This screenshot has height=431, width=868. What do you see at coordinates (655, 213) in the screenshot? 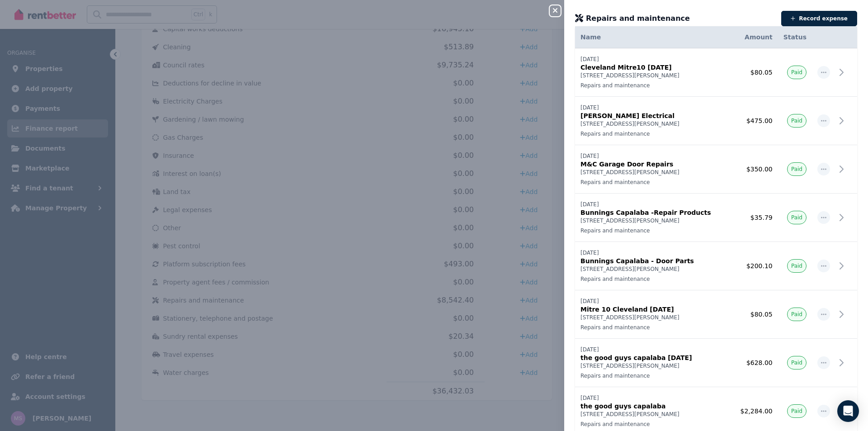
I see `p: Bunnings Capalaba -Repair Products` at bounding box center [655, 213].